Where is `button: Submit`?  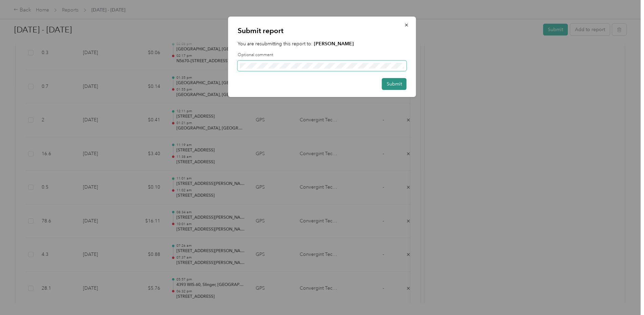 button: Submit is located at coordinates (394, 84).